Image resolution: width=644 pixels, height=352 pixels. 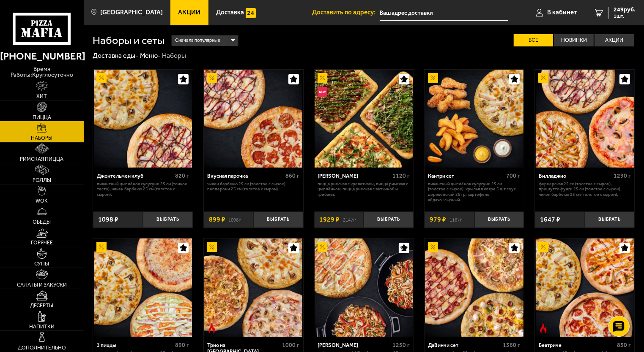 What do you see at coordinates (364, 288) in the screenshot?
I see `img: Вилла Капри` at bounding box center [364, 288].